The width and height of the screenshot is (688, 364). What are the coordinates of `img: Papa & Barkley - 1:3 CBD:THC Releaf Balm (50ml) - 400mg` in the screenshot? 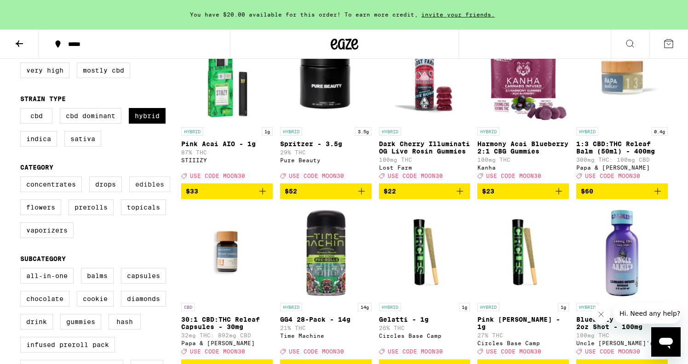 It's located at (621, 77).